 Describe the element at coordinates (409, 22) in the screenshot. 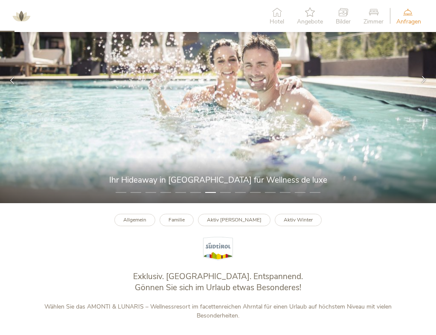

I see `span: Anfragen` at that location.